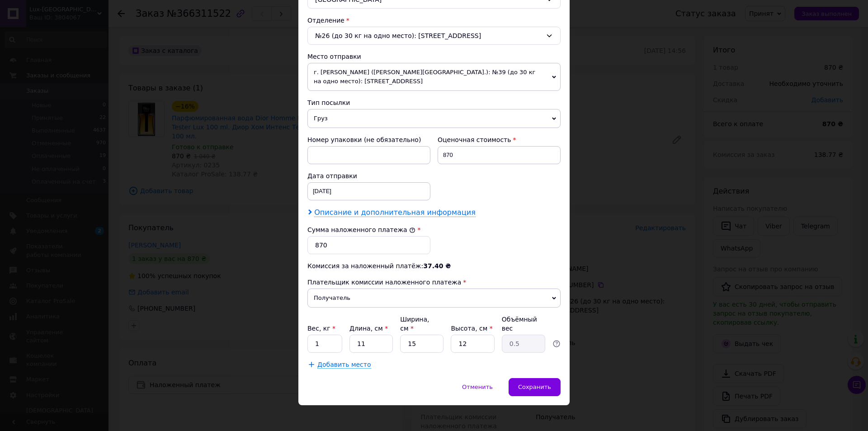 The height and width of the screenshot is (431, 868). Describe the element at coordinates (434, 20) in the screenshot. I see `div: Отделение` at that location.